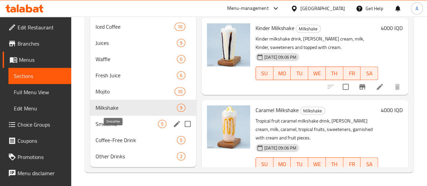  I want to click on span: Juices, so click(136, 43).